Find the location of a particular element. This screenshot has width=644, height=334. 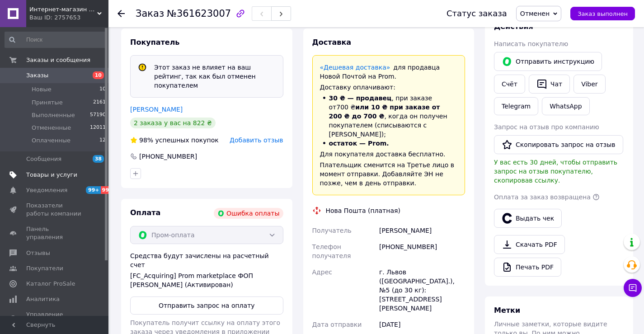

span: Адрес is located at coordinates (322, 272).